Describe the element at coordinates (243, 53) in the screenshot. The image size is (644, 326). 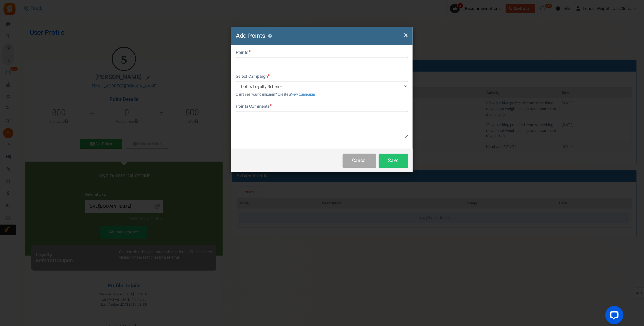
I see `label: Points` at that location.